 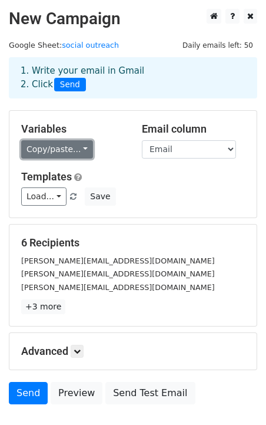 I want to click on span: Send, so click(x=70, y=85).